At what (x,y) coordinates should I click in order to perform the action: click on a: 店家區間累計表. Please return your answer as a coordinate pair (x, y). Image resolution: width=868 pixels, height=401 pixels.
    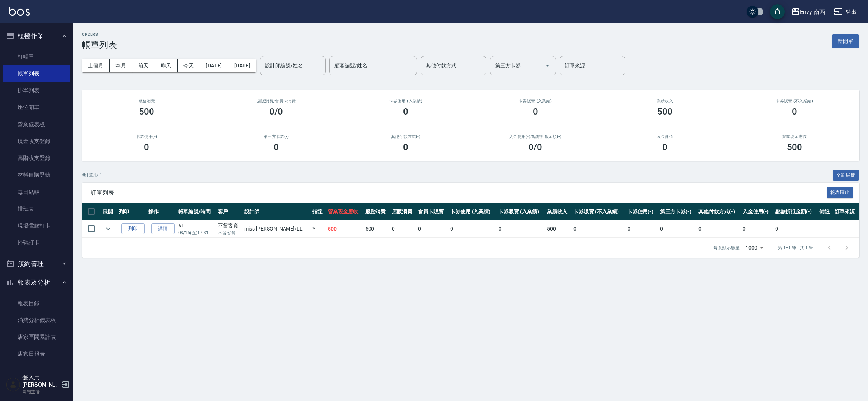
    Looking at the image, I should click on (36, 337).